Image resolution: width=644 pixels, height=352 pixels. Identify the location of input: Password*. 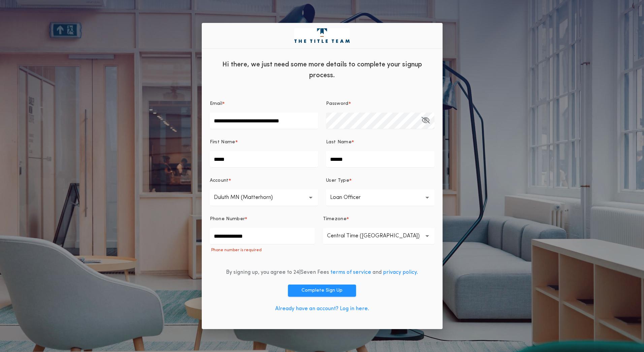
(380, 120).